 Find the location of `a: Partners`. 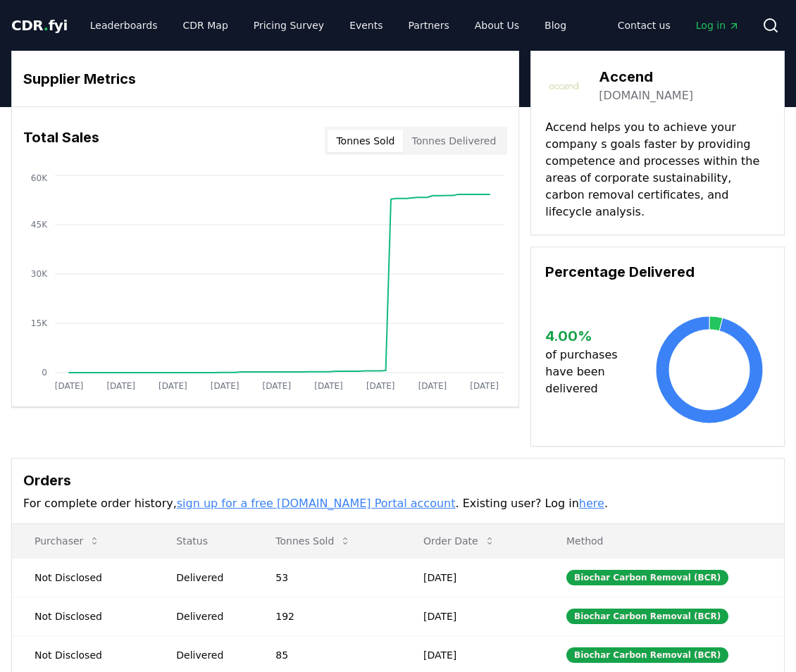

a: Partners is located at coordinates (429, 25).